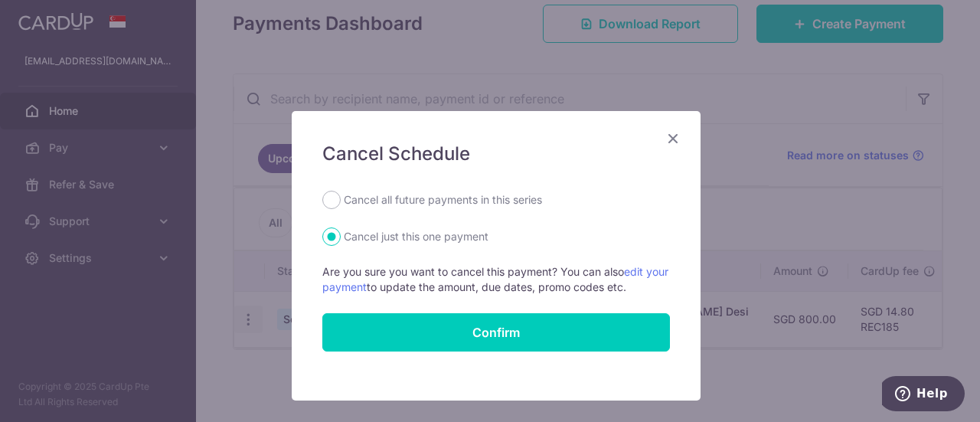 The height and width of the screenshot is (422, 980). What do you see at coordinates (442, 200) in the screenshot?
I see `label: Cancel all future payments in this series` at bounding box center [442, 200].